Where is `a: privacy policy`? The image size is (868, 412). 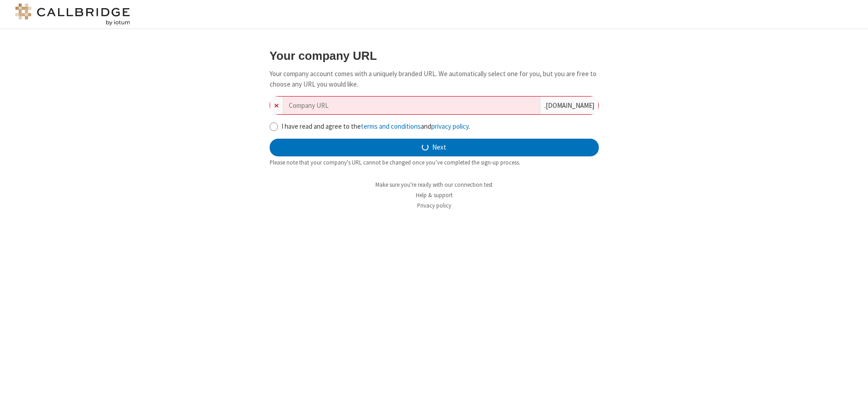 a: privacy policy is located at coordinates (449, 126).